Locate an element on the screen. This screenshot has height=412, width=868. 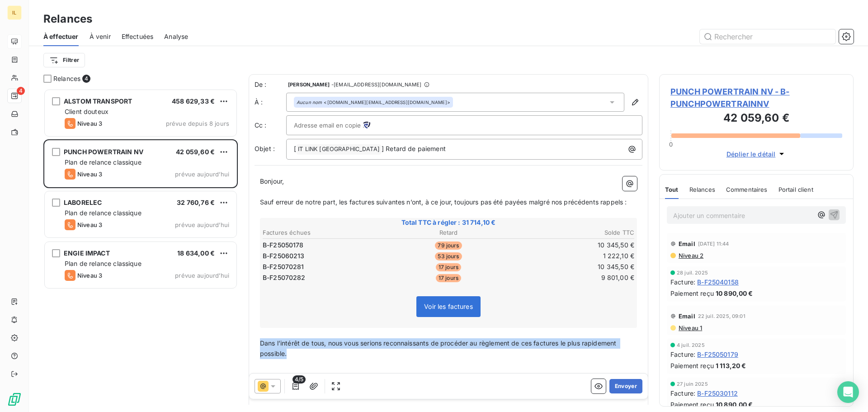
span: Total TTC à régler : 31 714,10 € is located at coordinates (449, 223).